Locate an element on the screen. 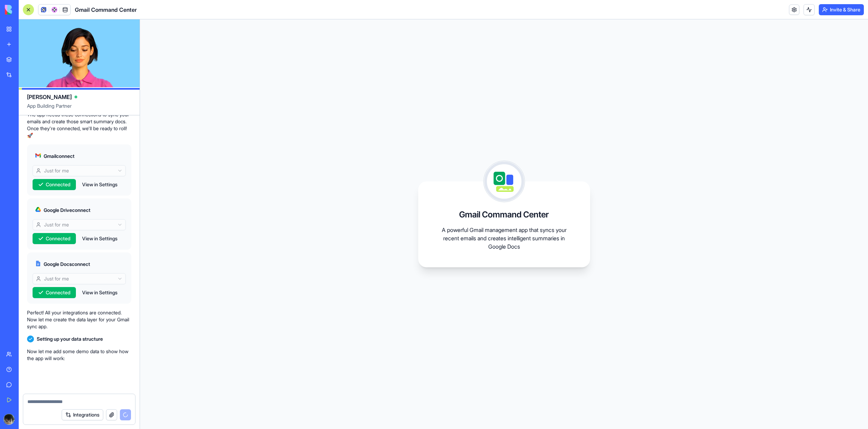  img: googledrive is located at coordinates (38, 209).